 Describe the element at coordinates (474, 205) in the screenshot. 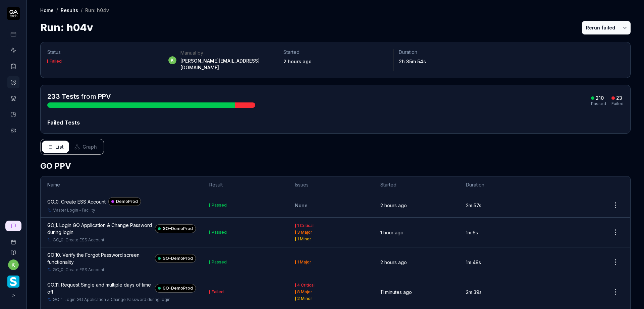

I see `time: 2m 57s` at that location.